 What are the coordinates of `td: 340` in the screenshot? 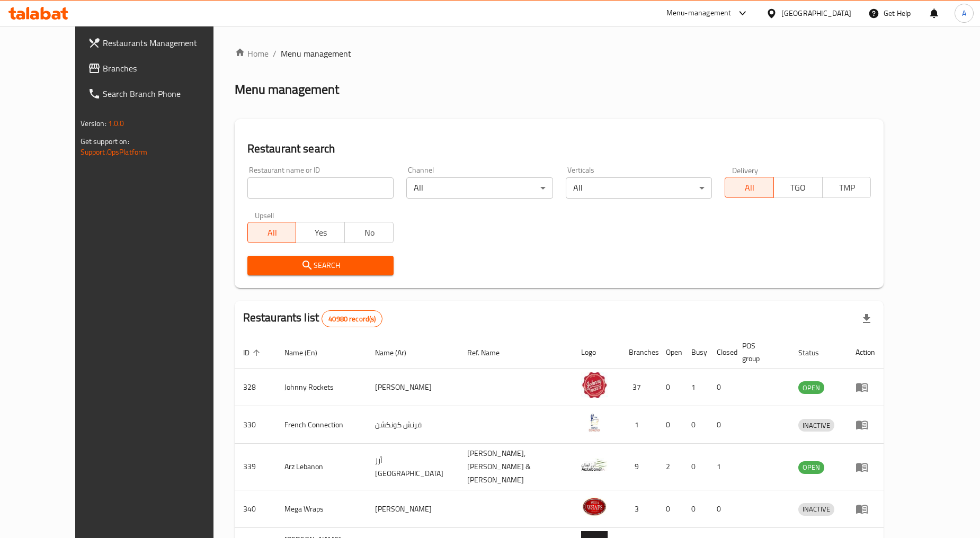 It's located at (255, 509).